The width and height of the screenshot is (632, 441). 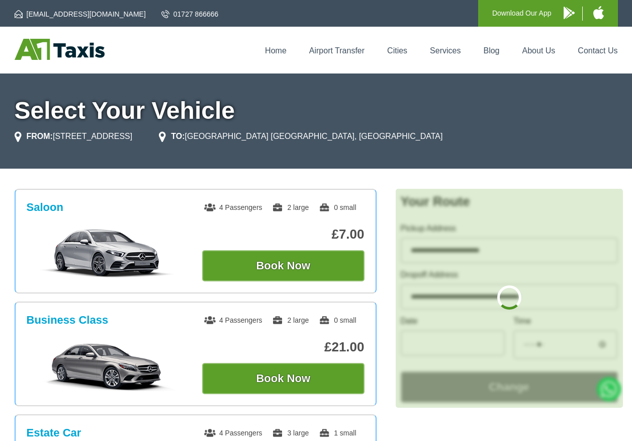 I want to click on span: 1 small, so click(x=338, y=433).